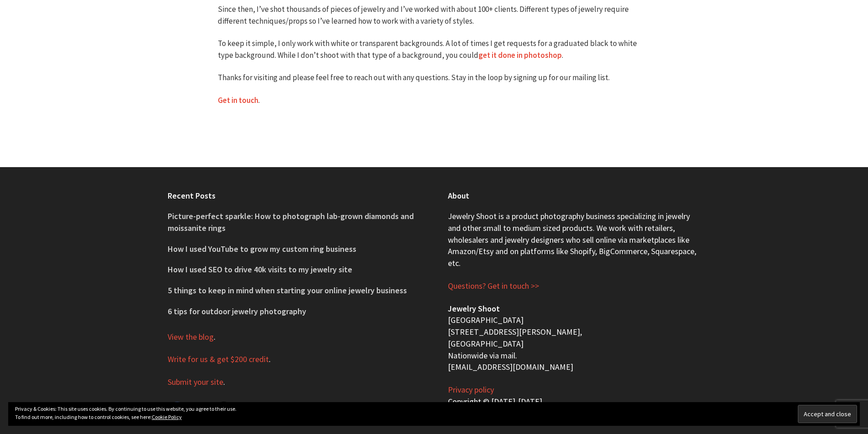  I want to click on a: instagram, so click(223, 411).